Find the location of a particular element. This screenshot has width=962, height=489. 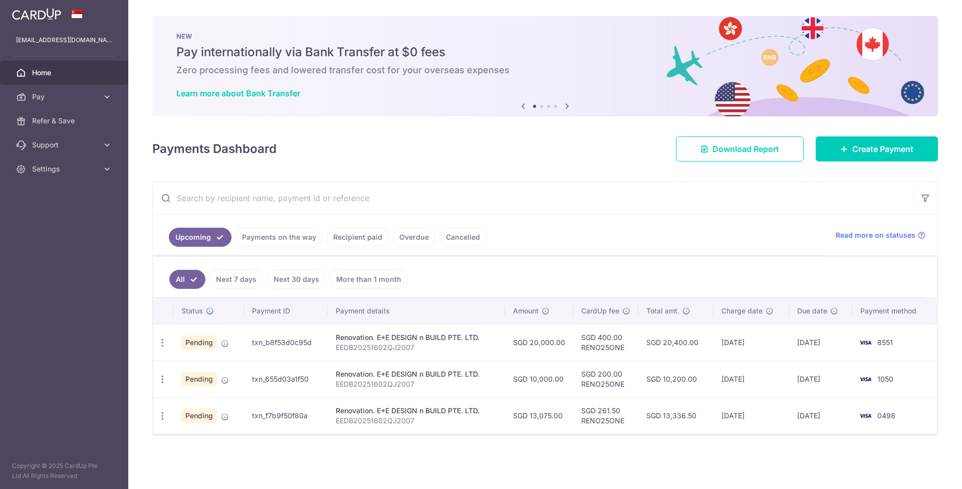

td: SGD 10,000.00 is located at coordinates (539, 378).